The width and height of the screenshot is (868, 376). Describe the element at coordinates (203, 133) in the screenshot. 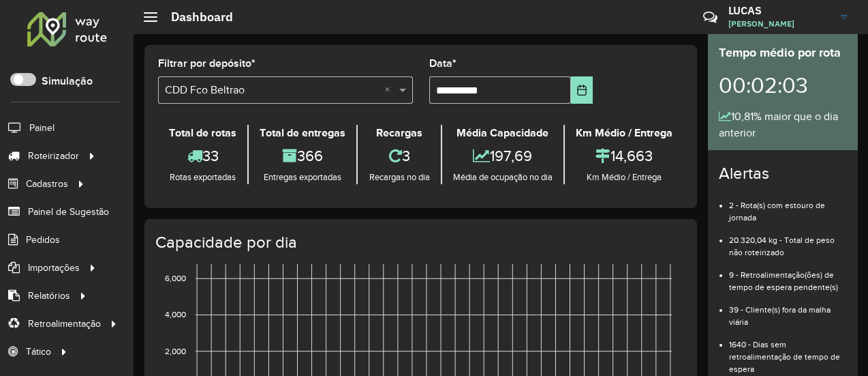

I see `div: Total de rotas` at that location.